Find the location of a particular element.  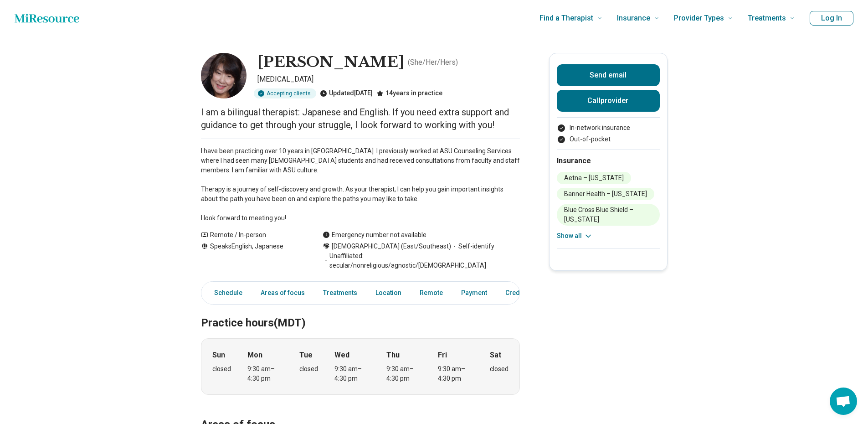

a: Open chat is located at coordinates (843, 401).